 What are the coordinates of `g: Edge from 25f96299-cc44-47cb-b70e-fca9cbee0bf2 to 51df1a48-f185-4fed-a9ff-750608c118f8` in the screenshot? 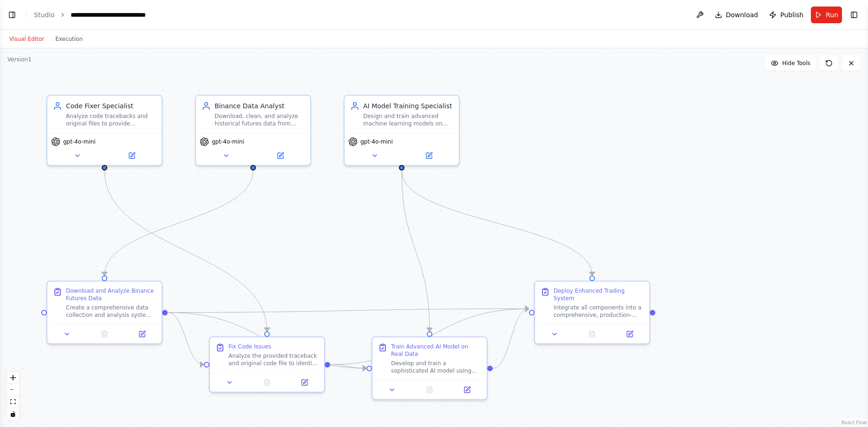 It's located at (186, 251).